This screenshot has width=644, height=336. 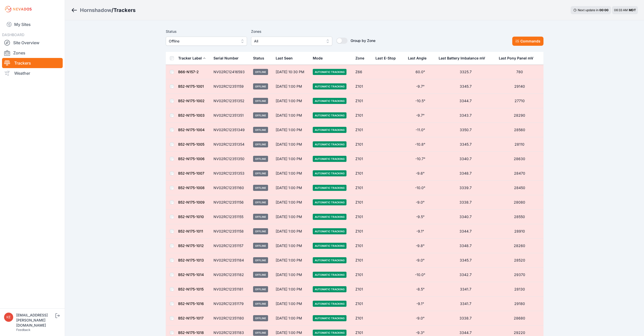 I want to click on td: 28630, so click(x=520, y=159).